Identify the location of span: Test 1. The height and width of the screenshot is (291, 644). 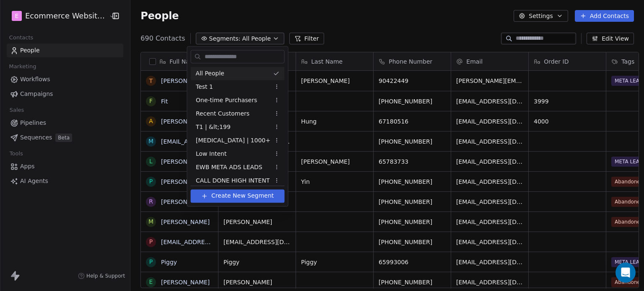
(204, 87).